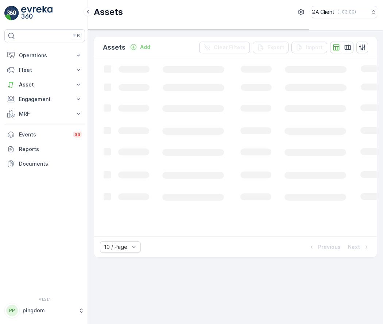  What do you see at coordinates (359, 247) in the screenshot?
I see `button: Next` at bounding box center [359, 247].